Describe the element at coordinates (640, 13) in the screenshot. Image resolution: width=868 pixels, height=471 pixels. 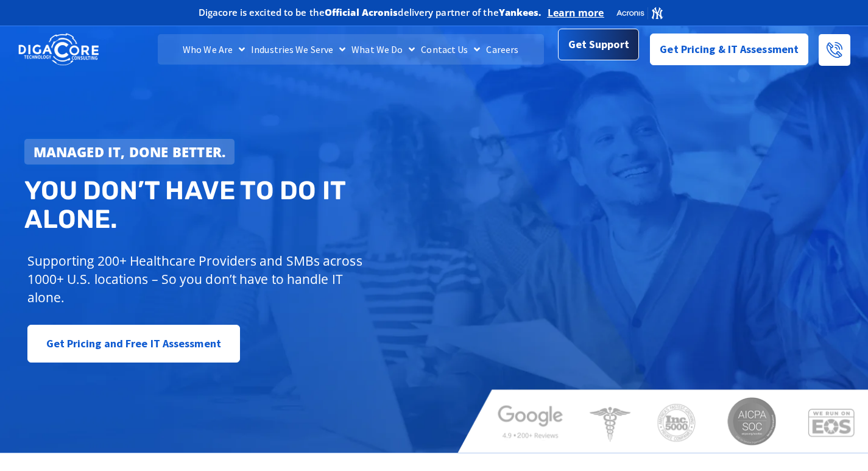
I see `img: Acronis` at that location.